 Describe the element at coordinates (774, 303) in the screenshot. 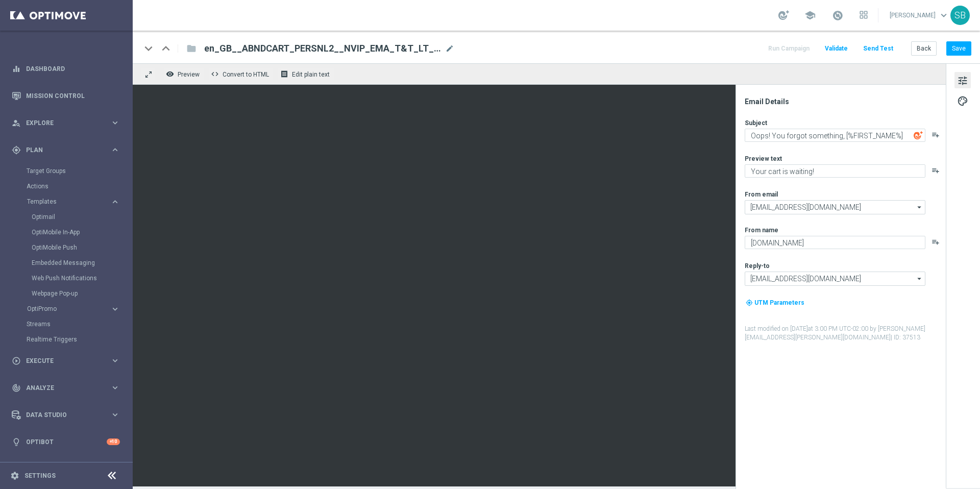

I see `button: my_location UTM Parameters` at that location.